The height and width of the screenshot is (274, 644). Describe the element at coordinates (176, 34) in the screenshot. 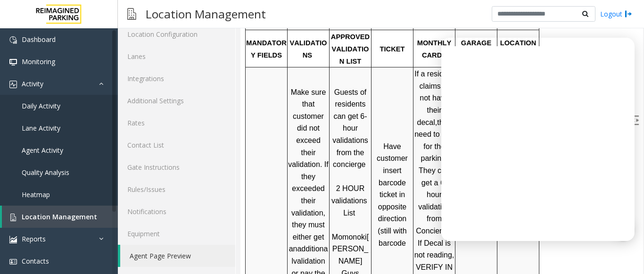

I see `a: Location Configuration` at that location.